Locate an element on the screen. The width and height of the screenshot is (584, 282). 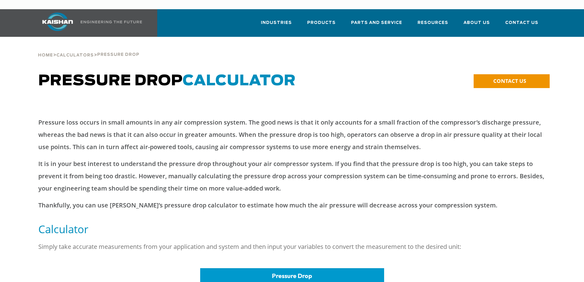
span: CONTACT US is located at coordinates (509, 81).